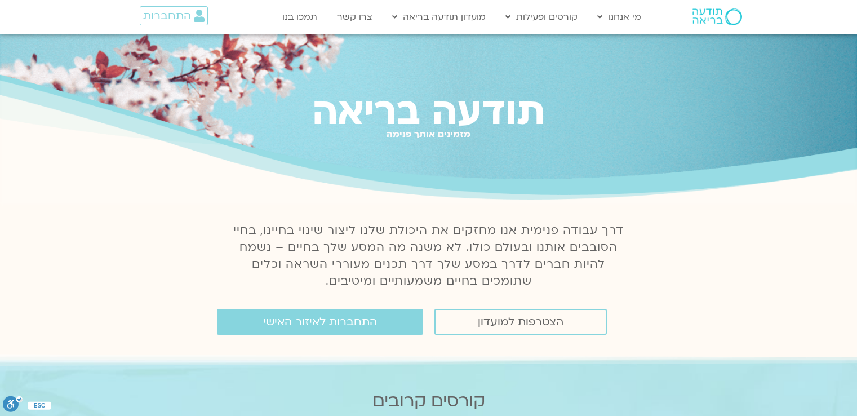 This screenshot has height=416, width=857. Describe the element at coordinates (300, 17) in the screenshot. I see `a: תמכו בנו` at that location.